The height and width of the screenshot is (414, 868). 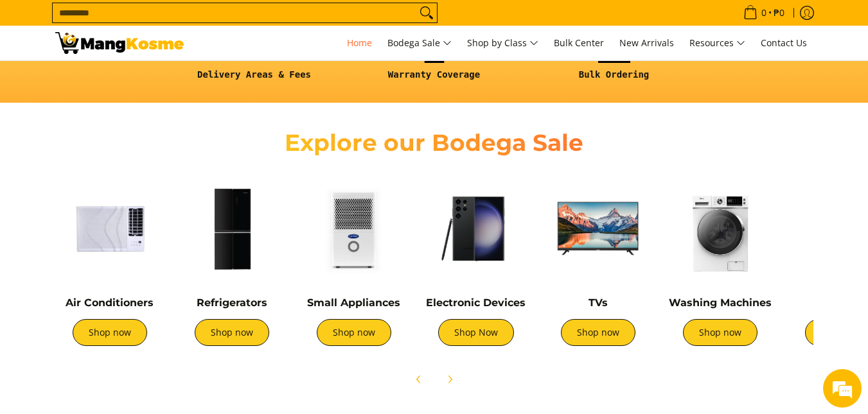 What do you see at coordinates (579, 43) in the screenshot?
I see `span: Bulk Center` at bounding box center [579, 43].